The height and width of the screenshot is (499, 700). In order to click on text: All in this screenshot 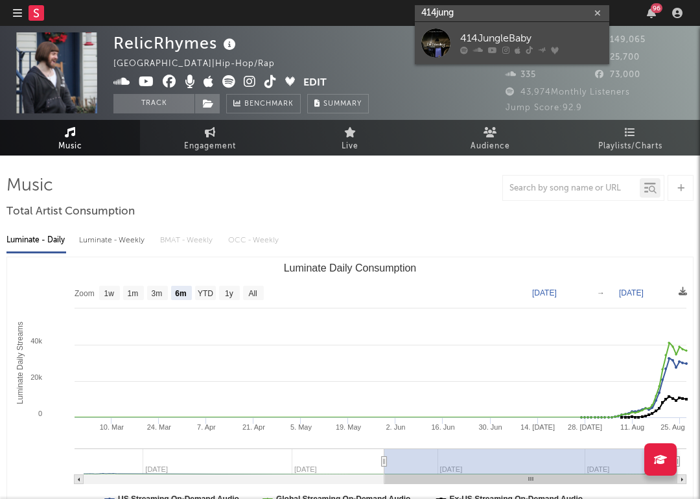, I will do `click(252, 294)`.